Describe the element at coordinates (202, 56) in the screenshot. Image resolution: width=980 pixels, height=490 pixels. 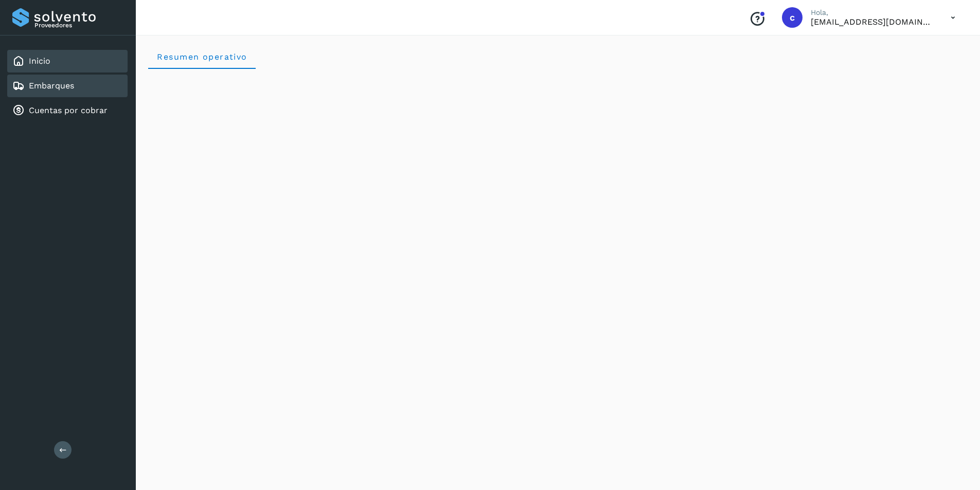
I see `span: Resumen operativo` at that location.